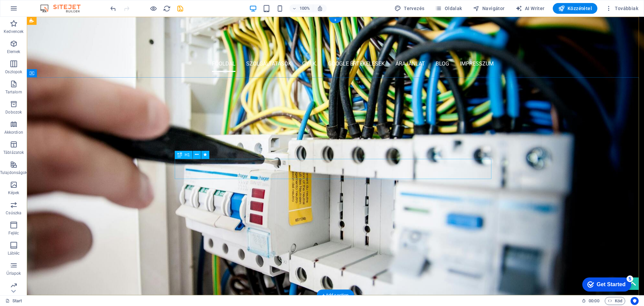 The image size is (644, 306). I want to click on p: Csúszka, so click(13, 213).